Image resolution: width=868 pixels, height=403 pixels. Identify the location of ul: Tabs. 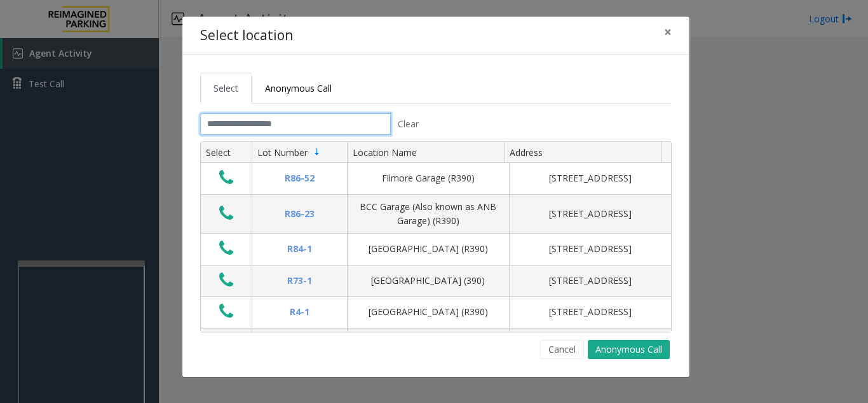
(436, 88).